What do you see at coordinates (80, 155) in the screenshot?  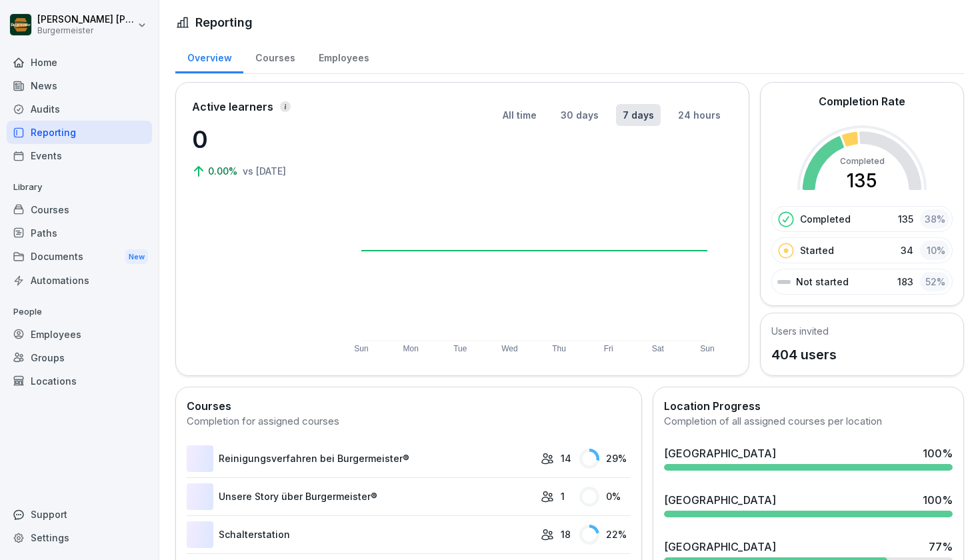 I see `div: Events` at bounding box center [80, 155].